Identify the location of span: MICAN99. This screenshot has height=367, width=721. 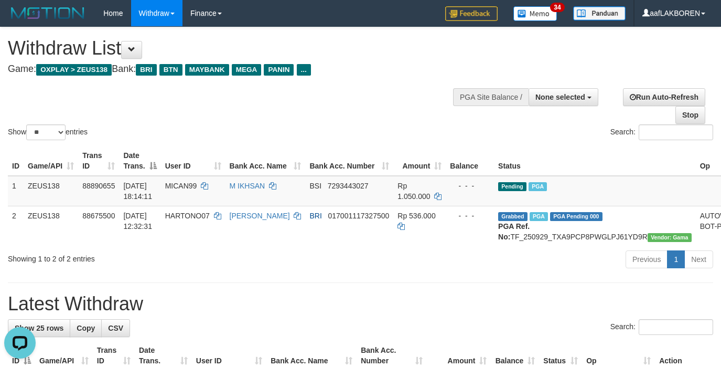
(181, 186).